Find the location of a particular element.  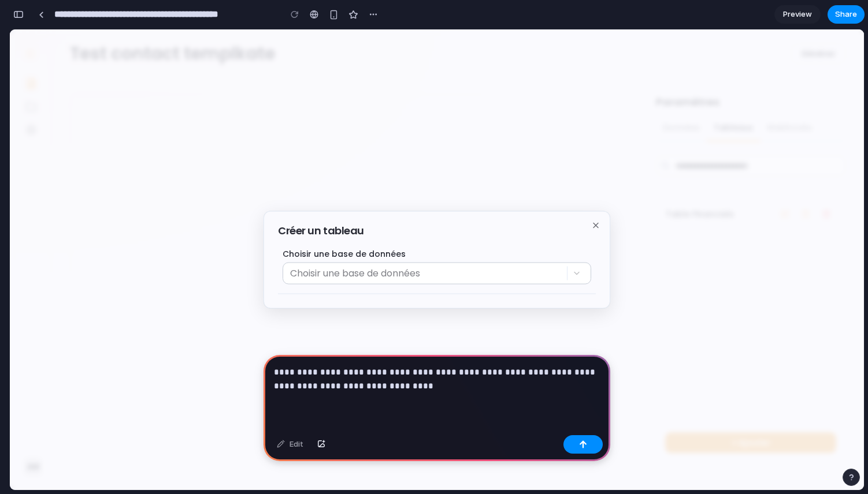

label: Choisir une base de données is located at coordinates (427, 225).